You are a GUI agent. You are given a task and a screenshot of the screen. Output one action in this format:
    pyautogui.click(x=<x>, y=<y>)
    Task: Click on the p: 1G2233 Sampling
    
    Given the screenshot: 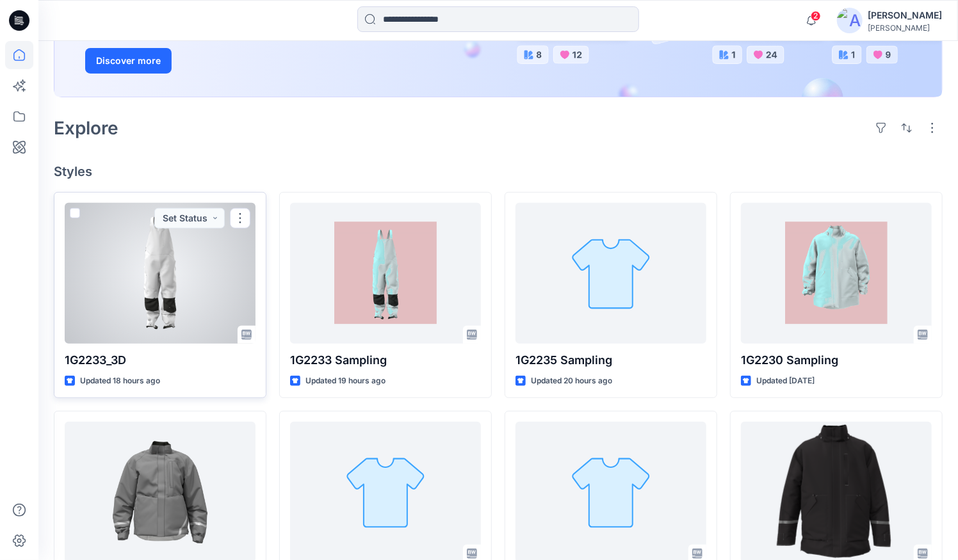 What is the action you would take?
    pyautogui.click(x=386, y=360)
    